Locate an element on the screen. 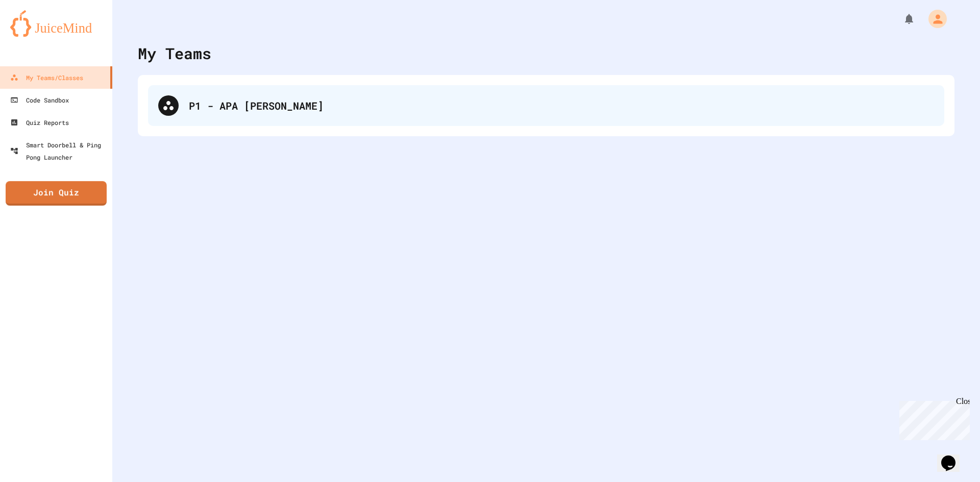  a: Join Quiz is located at coordinates (56, 193).